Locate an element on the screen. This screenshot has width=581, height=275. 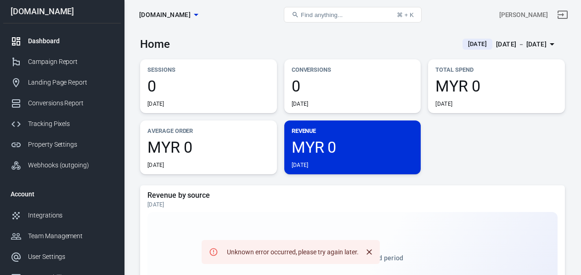
a: User Settings is located at coordinates (62, 256).